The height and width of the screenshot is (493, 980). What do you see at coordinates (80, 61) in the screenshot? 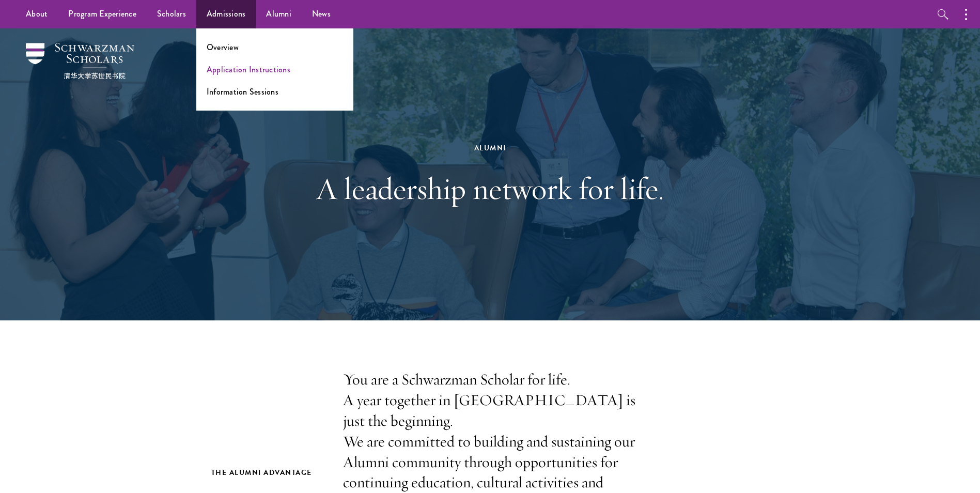
I see `img: Schwarzman Scholars` at bounding box center [80, 61].